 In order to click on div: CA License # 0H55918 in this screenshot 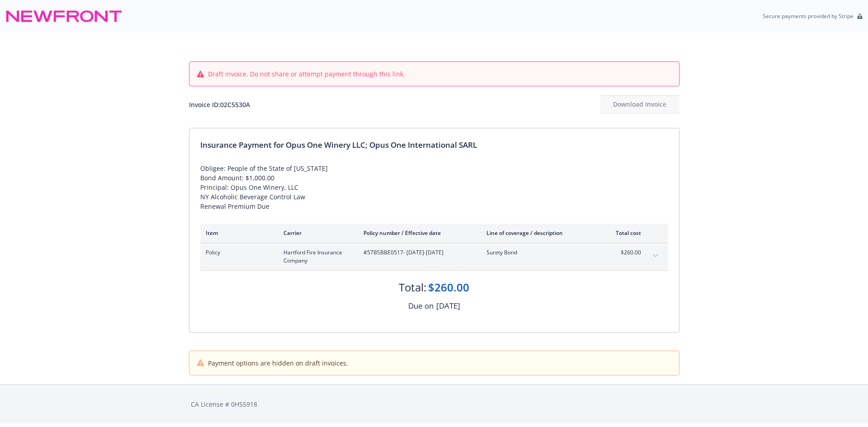, I will do `click(434, 404)`.